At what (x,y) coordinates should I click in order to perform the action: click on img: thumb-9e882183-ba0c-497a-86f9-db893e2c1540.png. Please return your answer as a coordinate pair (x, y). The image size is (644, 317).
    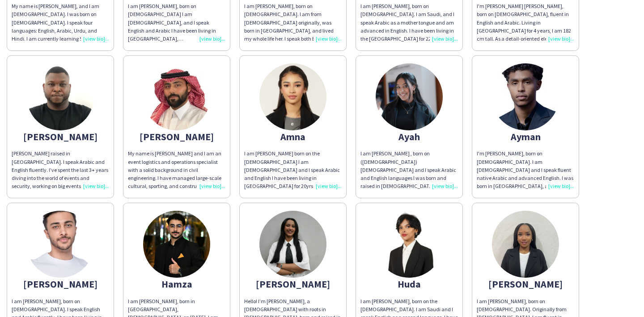
    Looking at the image, I should click on (60, 244).